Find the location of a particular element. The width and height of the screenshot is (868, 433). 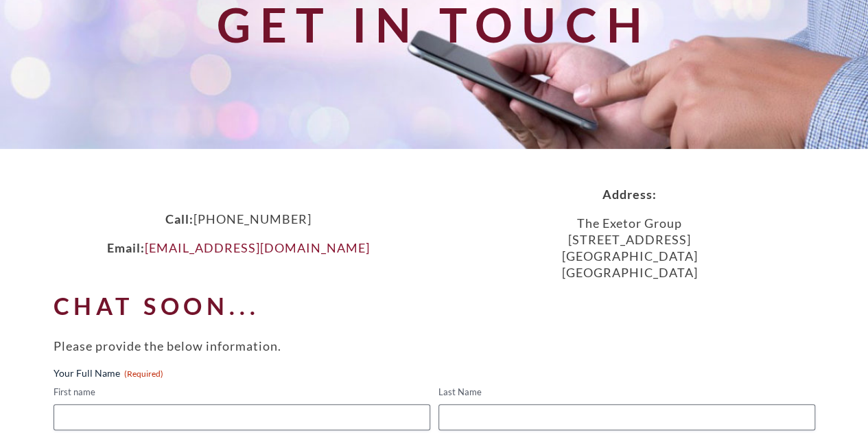

strong: Email: is located at coordinates (126, 248).